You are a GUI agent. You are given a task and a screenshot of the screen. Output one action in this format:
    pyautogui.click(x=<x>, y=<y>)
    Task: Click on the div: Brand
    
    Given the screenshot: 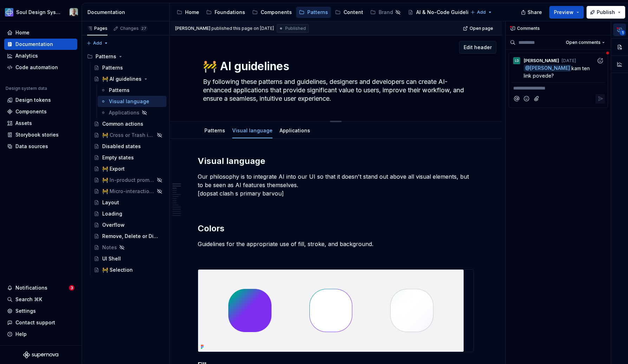 What is the action you would take?
    pyautogui.click(x=386, y=12)
    